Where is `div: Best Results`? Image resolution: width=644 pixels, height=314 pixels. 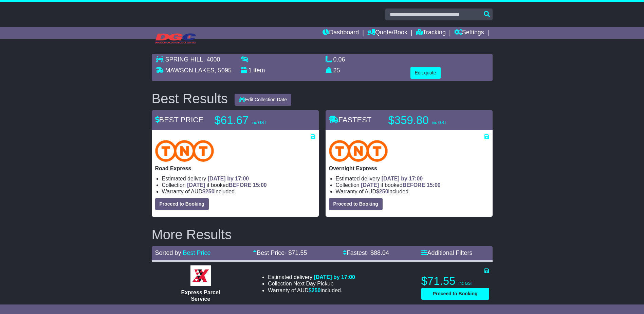
div: Best Results is located at coordinates (190, 99).